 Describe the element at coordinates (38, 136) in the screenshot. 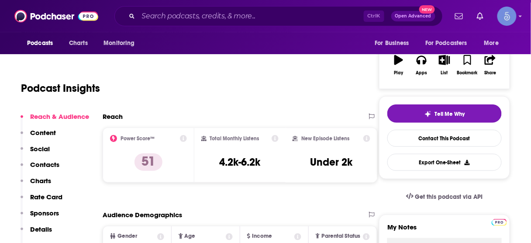

I see `button: Content` at that location.